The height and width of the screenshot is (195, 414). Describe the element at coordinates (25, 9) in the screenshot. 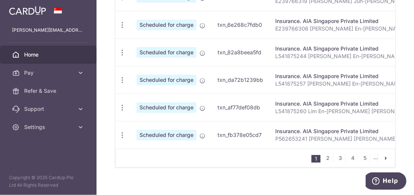

I see `span: Help` at that location.